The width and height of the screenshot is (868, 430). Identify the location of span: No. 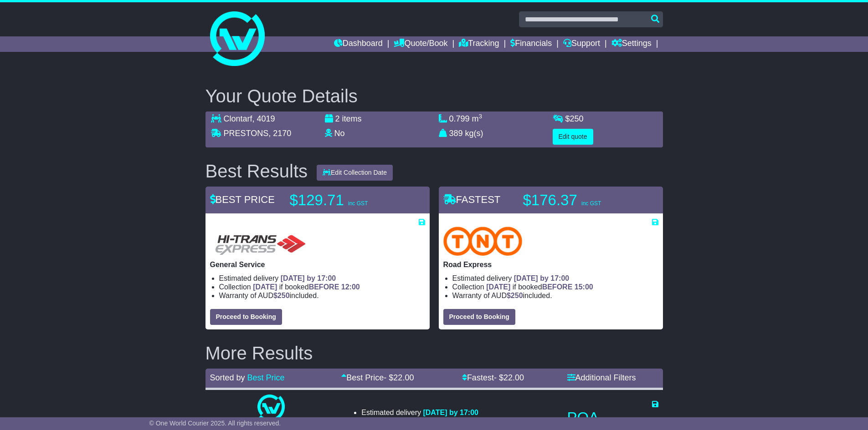
(339, 133).